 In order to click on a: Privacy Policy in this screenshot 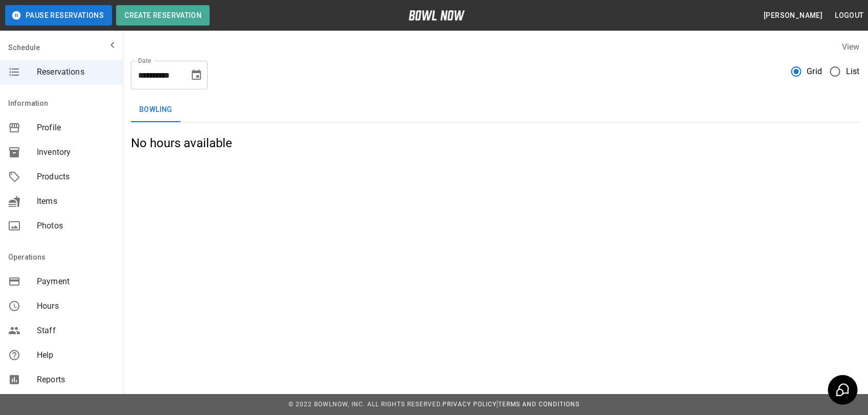, I will do `click(469, 405)`.